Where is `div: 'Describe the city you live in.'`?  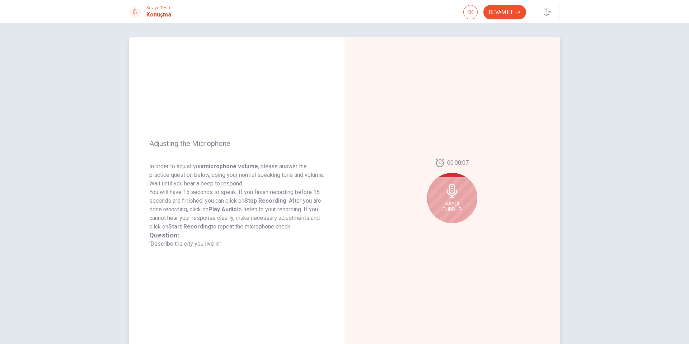
div: 'Describe the city you live in.' is located at coordinates (237, 240).